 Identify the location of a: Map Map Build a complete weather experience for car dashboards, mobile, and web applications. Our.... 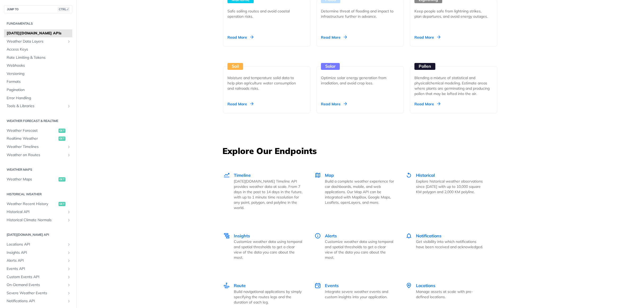
(354, 191).